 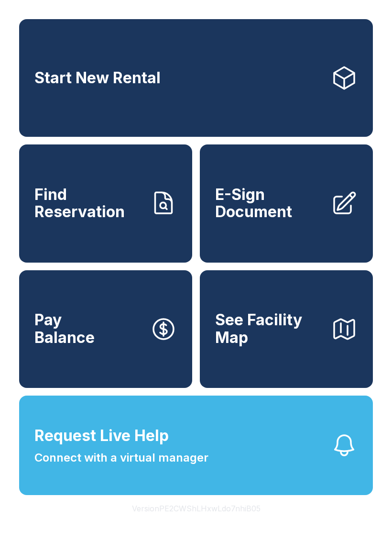 I want to click on span: Request Live Help, so click(x=101, y=436).